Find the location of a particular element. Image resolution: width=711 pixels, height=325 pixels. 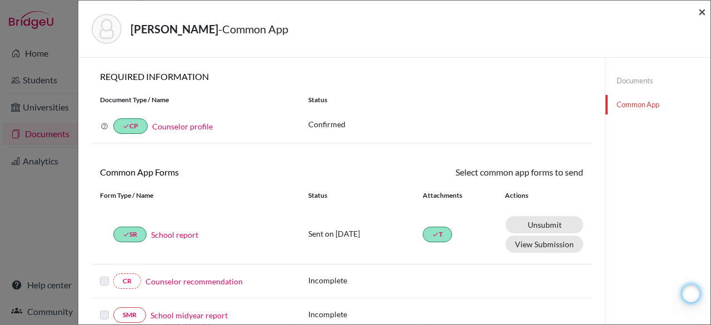

h6: REQUIRED INFORMATION is located at coordinates (342, 76).